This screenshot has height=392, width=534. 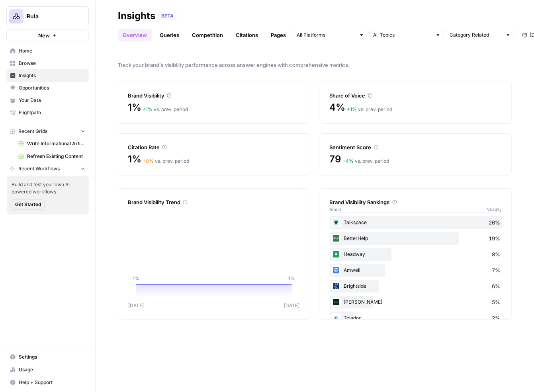 I want to click on span: Write Informational Article, so click(x=56, y=143).